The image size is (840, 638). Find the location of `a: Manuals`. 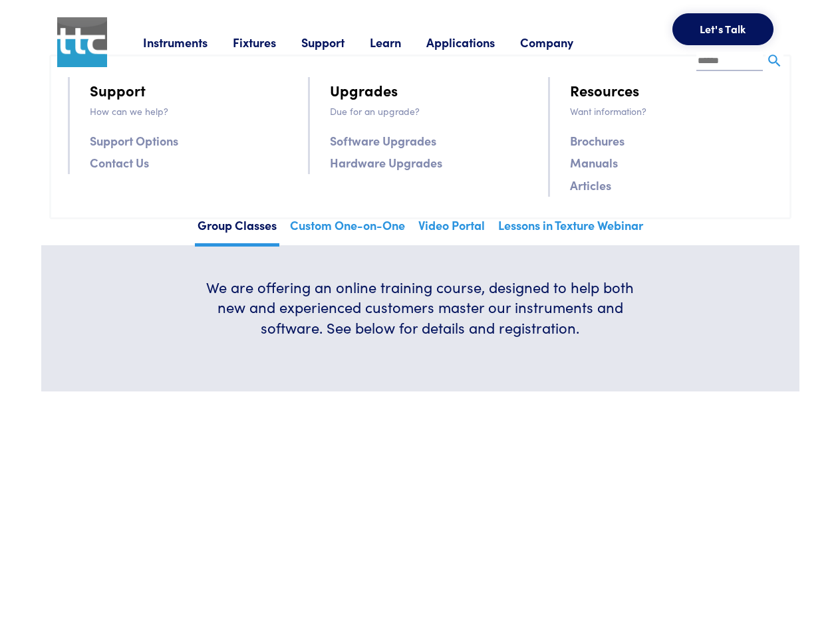

a: Manuals is located at coordinates (594, 162).